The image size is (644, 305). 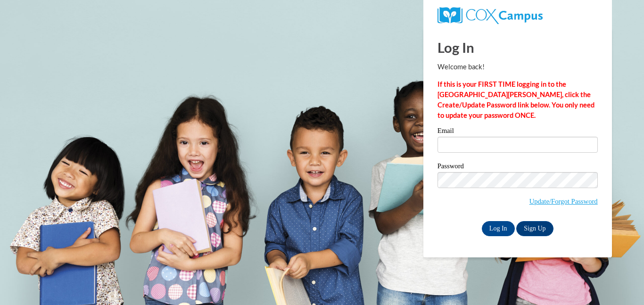 I want to click on a: COX Campus, so click(x=490, y=15).